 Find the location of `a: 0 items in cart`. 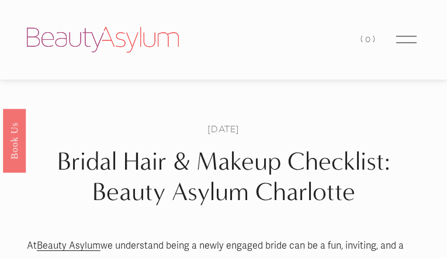

a: 0 items in cart is located at coordinates (368, 39).